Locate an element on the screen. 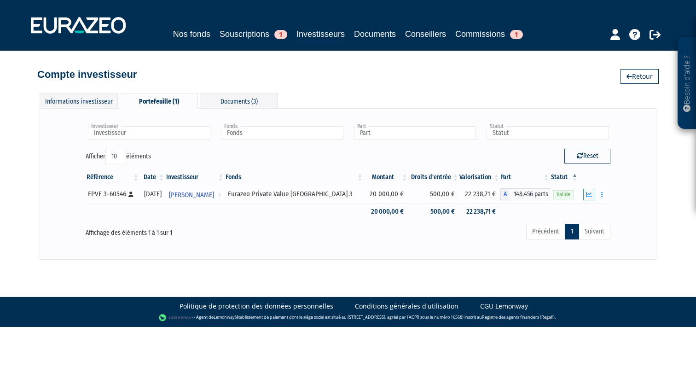 The height and width of the screenshot is (379, 696). span: 148,456 parts is located at coordinates (529, 194).